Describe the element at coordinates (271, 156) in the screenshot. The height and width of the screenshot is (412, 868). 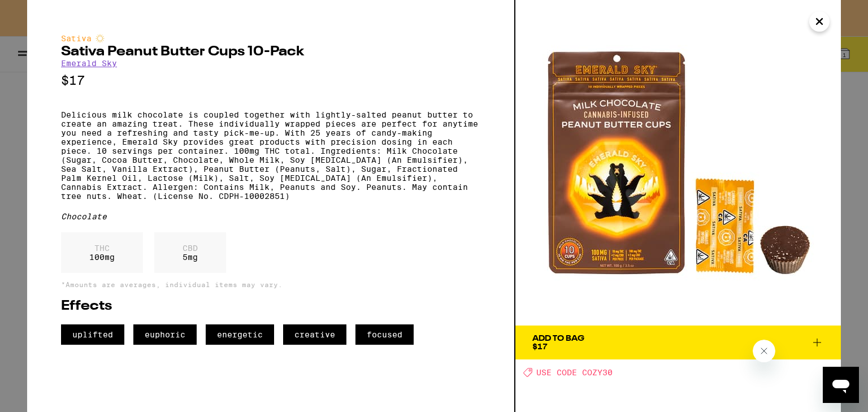
I see `p: Delicious milk chocolate is coupled together with lightly-salted peanut butter to create an amazi...` at that location.